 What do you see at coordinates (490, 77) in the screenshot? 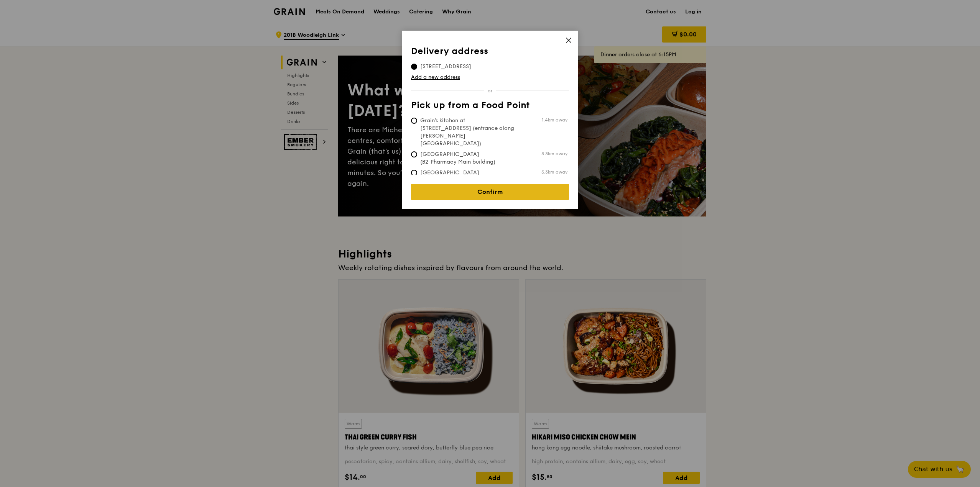
I see `a: Add a new address` at bounding box center [490, 77].